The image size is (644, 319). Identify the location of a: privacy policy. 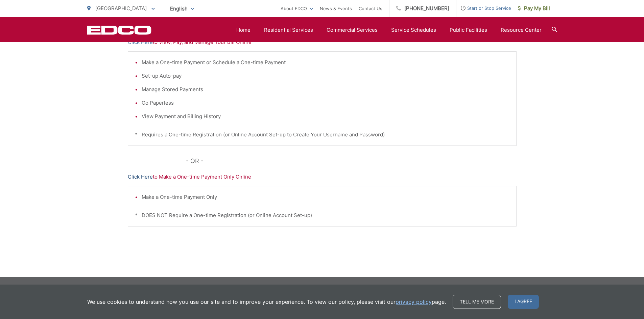
(413, 302).